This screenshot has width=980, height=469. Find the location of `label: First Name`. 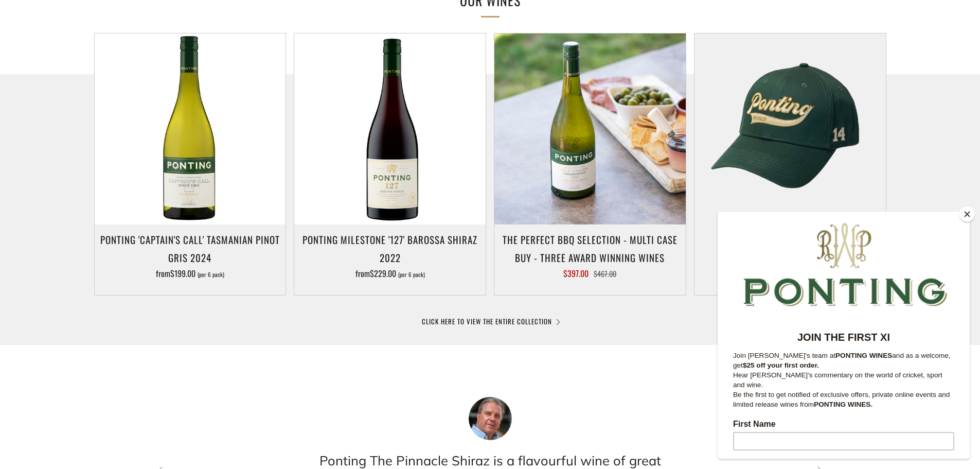

label: First Name is located at coordinates (126, 214).